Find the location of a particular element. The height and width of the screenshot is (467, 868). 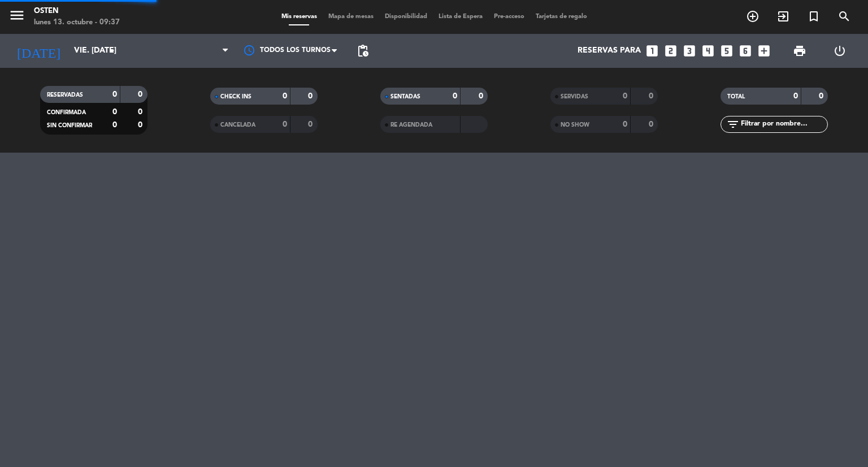

i: looks_3 is located at coordinates (689, 51).